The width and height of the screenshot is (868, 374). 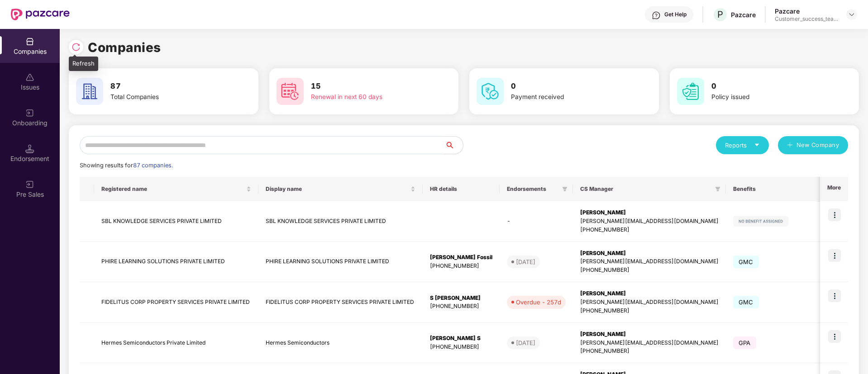 I want to click on img: svg+xml;base64,PHN2ZyBpZD0iRHJvcGRvd24tMzJ4MzIiIHhtbG5zPSJodHRwOi8vd3d3LnczLm9yZy8yMDAwL3N2ZyIgd2..., so click(x=851, y=15).